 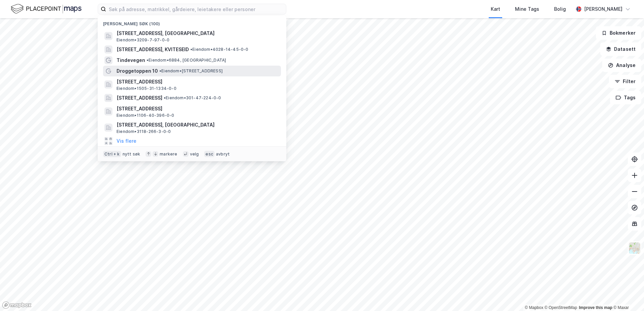 I want to click on button: Datasett, so click(x=621, y=49).